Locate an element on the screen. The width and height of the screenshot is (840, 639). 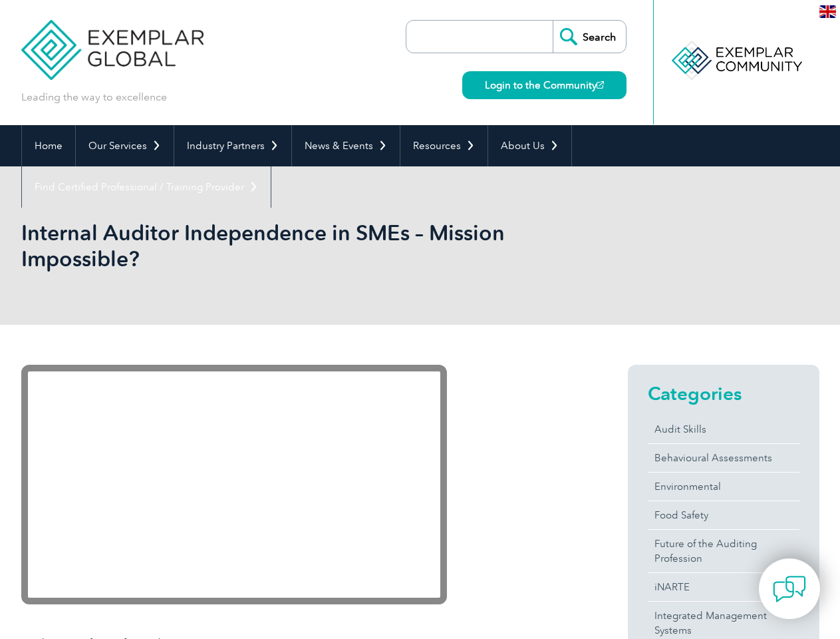
a: News & Events is located at coordinates (346, 146).